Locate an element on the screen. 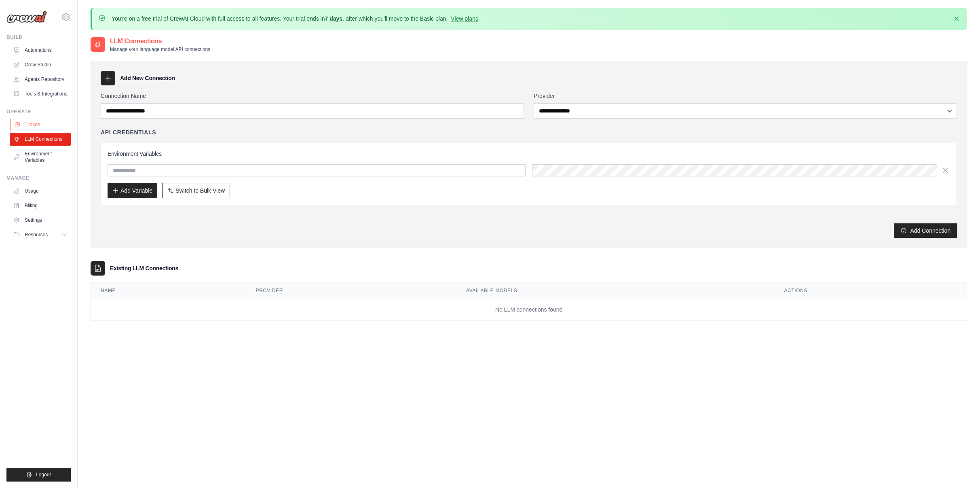 The height and width of the screenshot is (488, 980). h4: API Credentials is located at coordinates (128, 132).